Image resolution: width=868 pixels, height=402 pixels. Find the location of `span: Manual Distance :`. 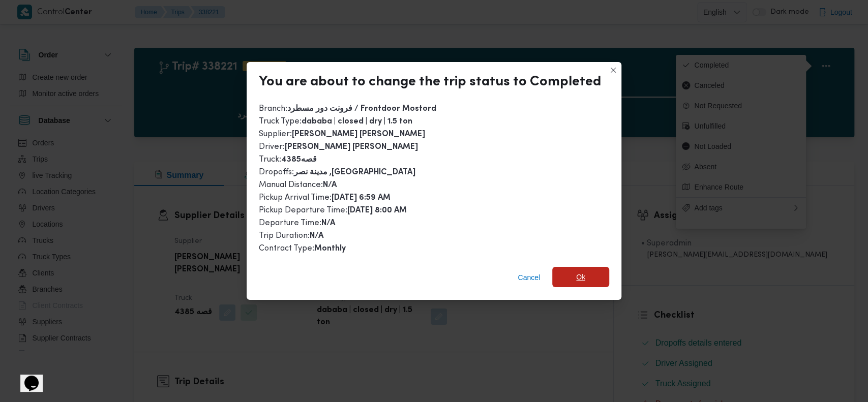

span: Manual Distance : is located at coordinates (297, 185).